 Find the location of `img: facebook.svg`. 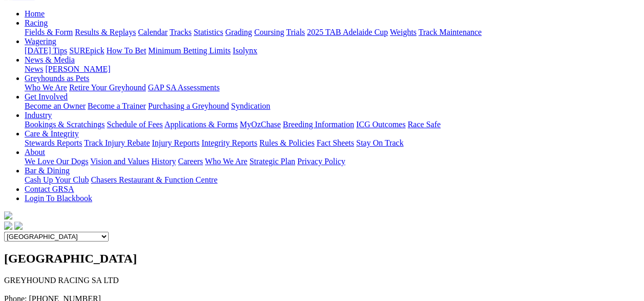

img: facebook.svg is located at coordinates (8, 226).